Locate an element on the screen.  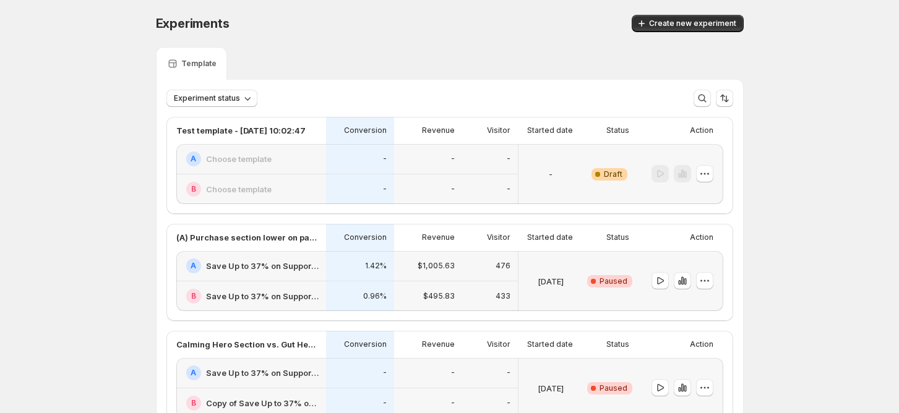
p: 1.42% is located at coordinates (376, 266).